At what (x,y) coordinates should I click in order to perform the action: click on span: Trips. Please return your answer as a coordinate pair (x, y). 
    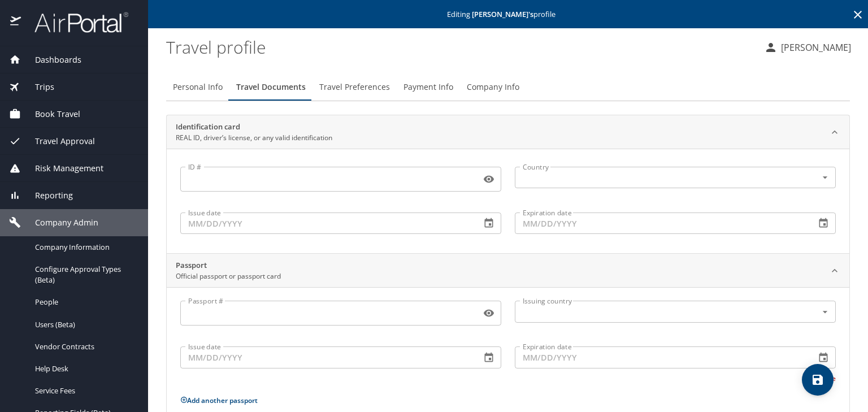
    Looking at the image, I should click on (37, 87).